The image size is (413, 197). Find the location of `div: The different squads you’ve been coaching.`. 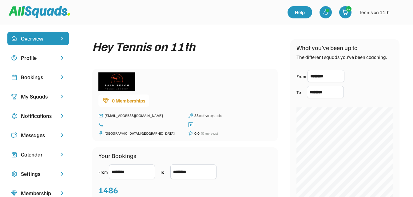

div: The different squads you’ve been coaching. is located at coordinates (341, 57).